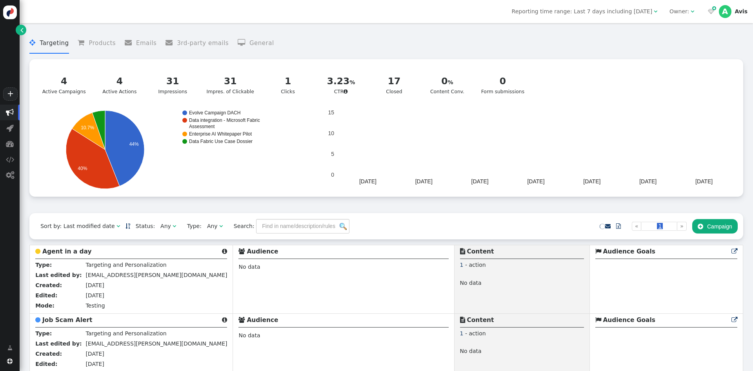 This screenshot has height=371, width=753. I want to click on div: Owner:, so click(679, 11).